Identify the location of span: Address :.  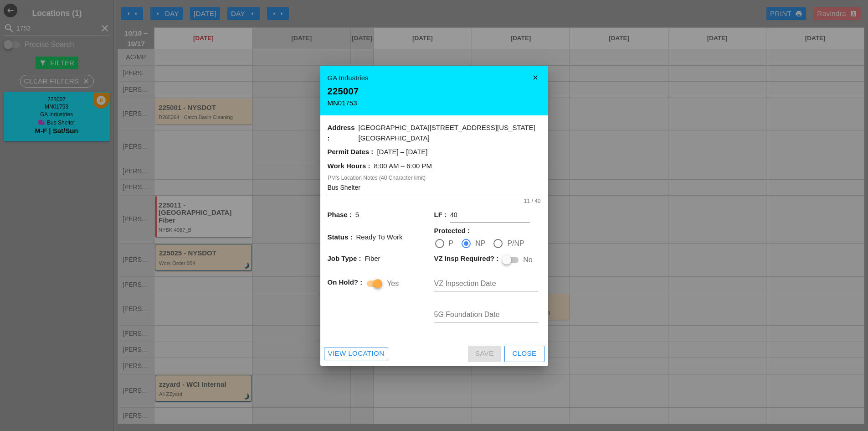
(341, 133).